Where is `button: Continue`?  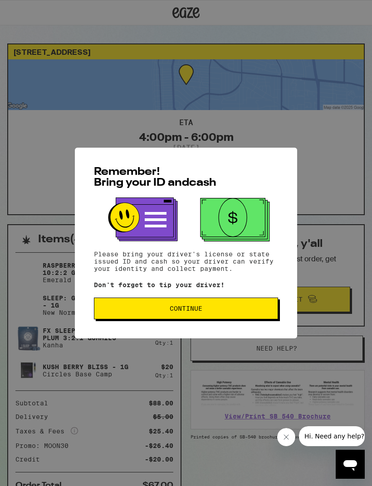
button: Continue is located at coordinates (186, 309).